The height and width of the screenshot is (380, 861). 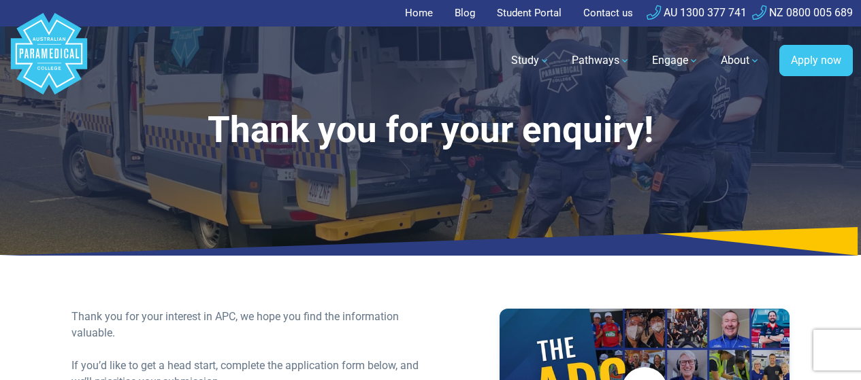 I want to click on a: Apply now, so click(x=816, y=61).